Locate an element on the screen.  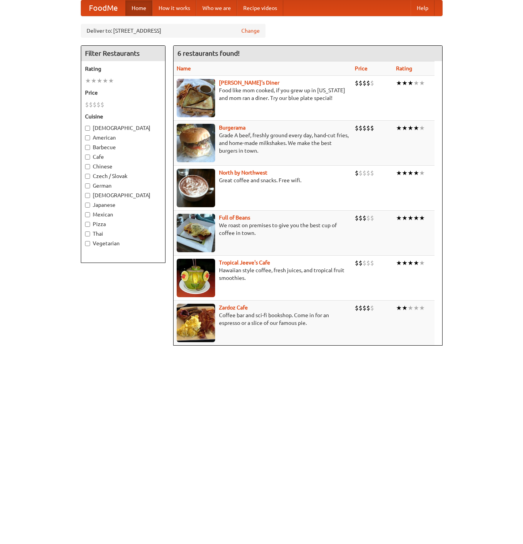
a: Burgerama is located at coordinates (232, 128).